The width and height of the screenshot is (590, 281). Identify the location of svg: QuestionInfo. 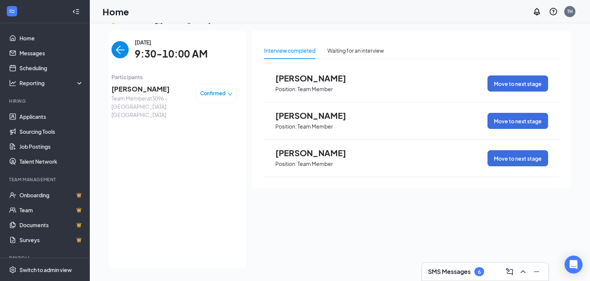
(553, 12).